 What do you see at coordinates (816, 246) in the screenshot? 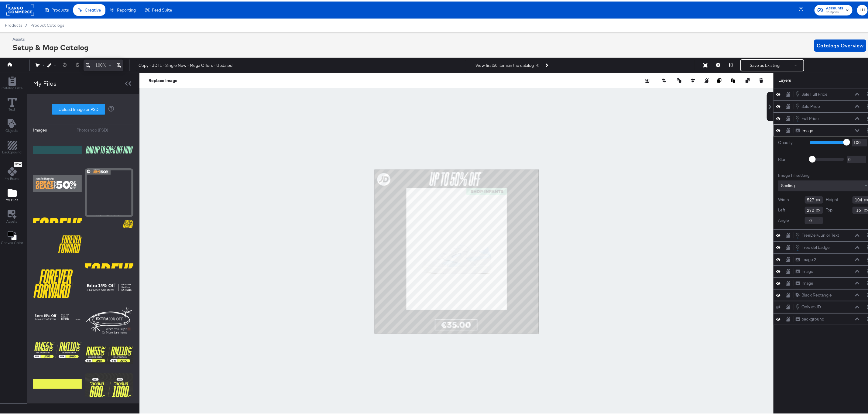
I see `div: Free del badge` at bounding box center [816, 246].